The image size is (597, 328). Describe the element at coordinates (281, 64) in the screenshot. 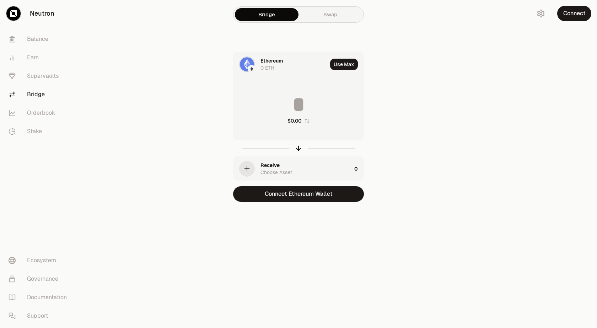

I see `div: ETH LogoEthereum LogoEthereum0 ETH` at that location.